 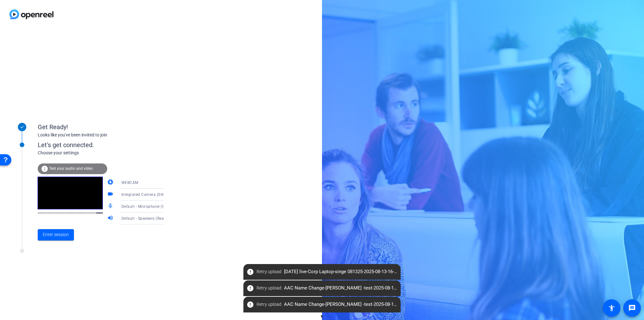 I want to click on mat-icon: camera, so click(x=111, y=183).